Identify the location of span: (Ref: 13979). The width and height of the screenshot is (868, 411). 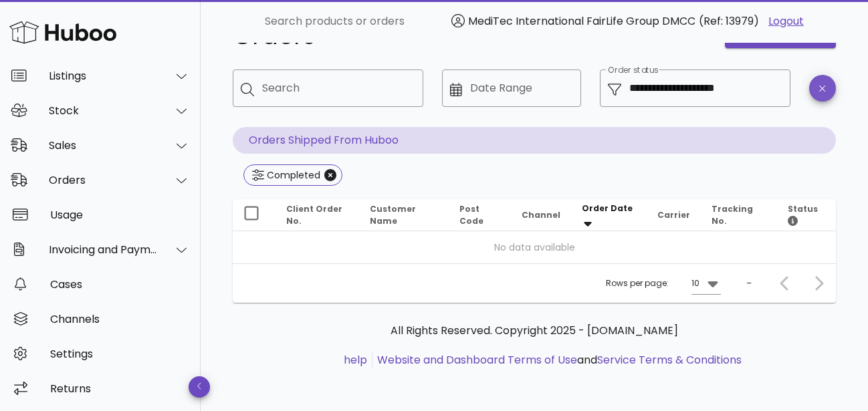
(729, 21).